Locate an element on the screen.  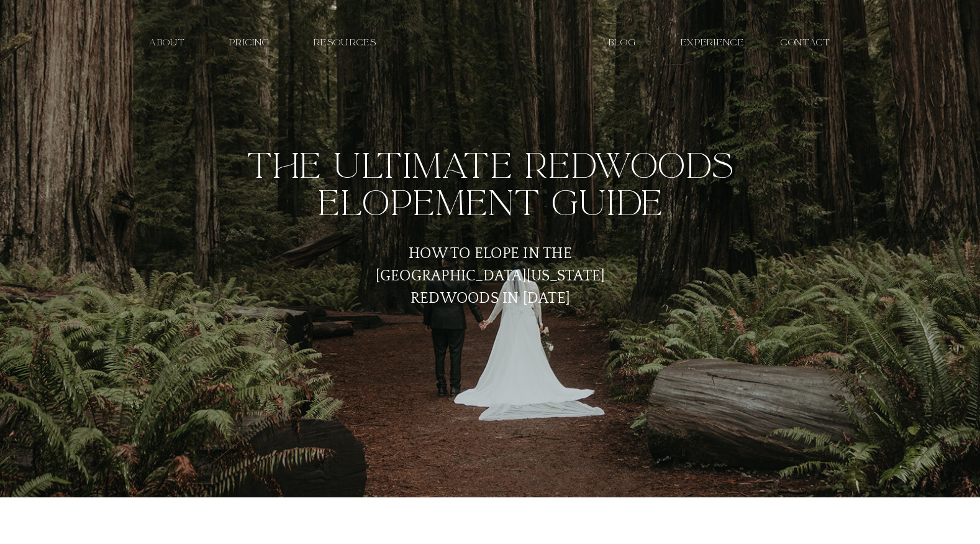
nav: contact is located at coordinates (805, 42).